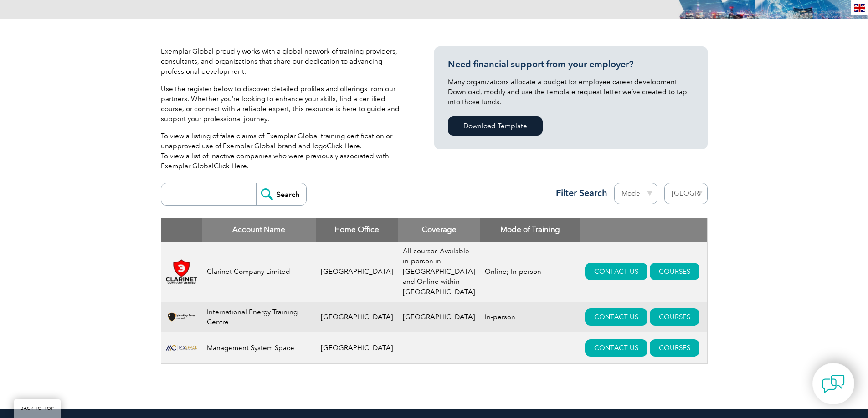  I want to click on th: Mode of Training: activate to sort column ascending, so click(530, 230).